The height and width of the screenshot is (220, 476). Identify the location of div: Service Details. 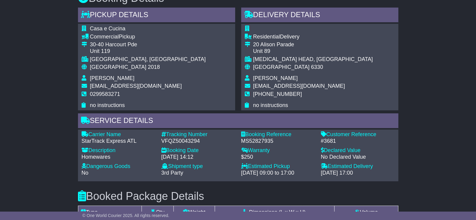
(238, 122).